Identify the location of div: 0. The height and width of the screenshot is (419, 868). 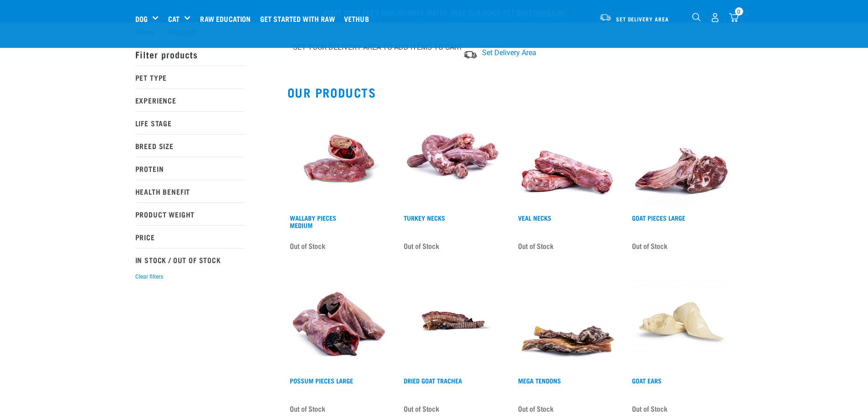
(739, 11).